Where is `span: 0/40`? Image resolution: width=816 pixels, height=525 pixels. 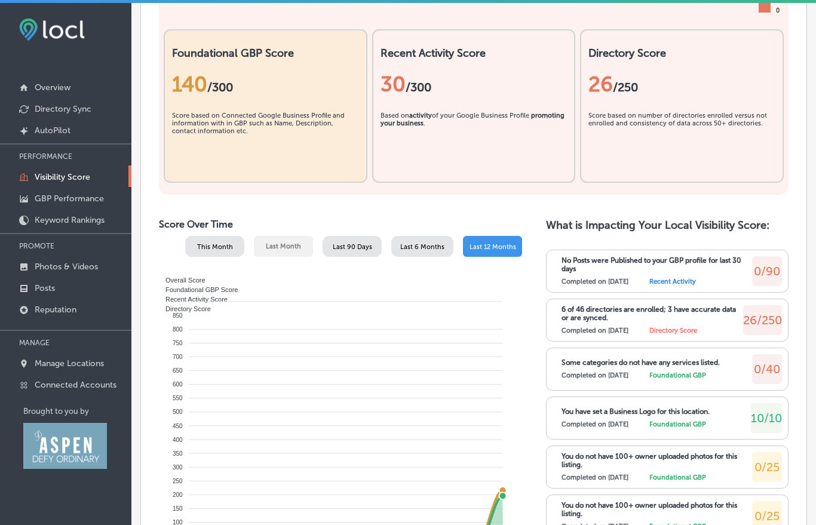 span: 0/40 is located at coordinates (767, 369).